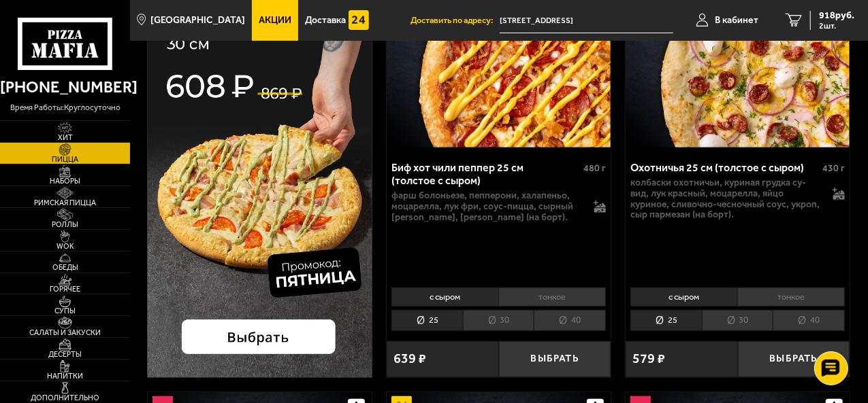 Image resolution: width=868 pixels, height=403 pixels. I want to click on span: Доставить по адресу:, so click(455, 20).